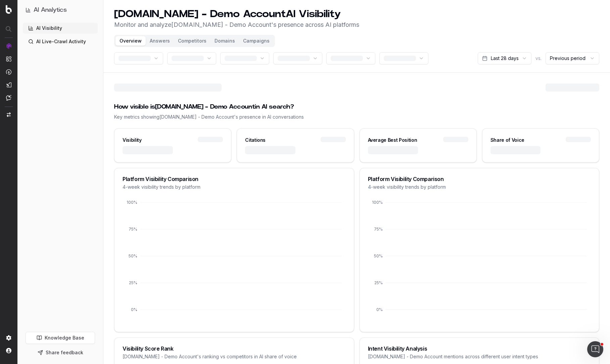  What do you see at coordinates (160, 41) in the screenshot?
I see `button: Answers` at bounding box center [160, 41].